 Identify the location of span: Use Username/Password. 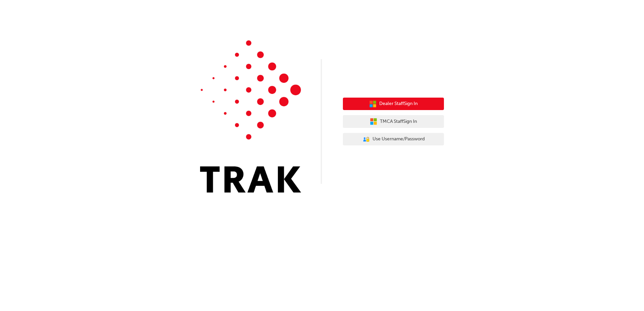
(399, 139).